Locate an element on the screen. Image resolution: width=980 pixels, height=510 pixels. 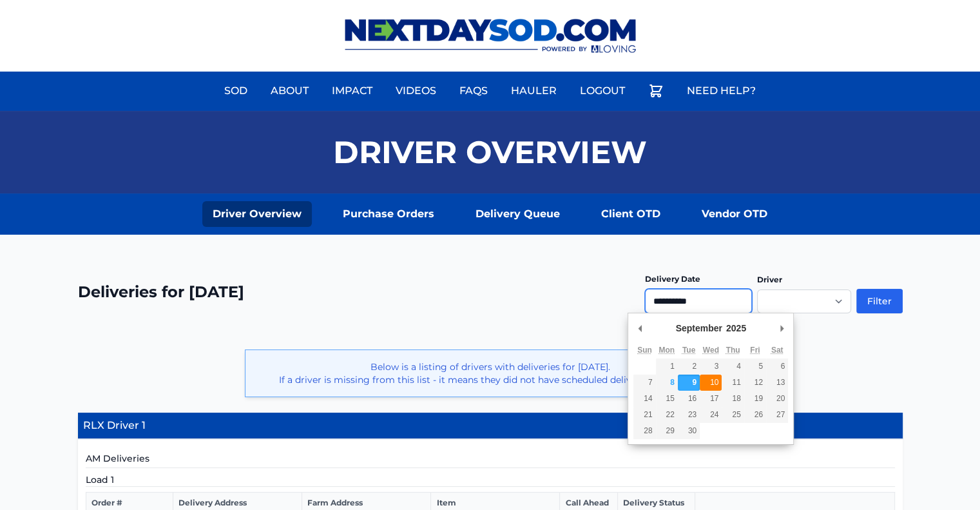
abbr: Friday is located at coordinates (755, 350).